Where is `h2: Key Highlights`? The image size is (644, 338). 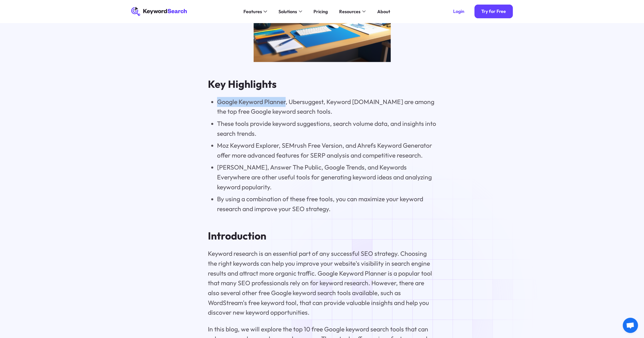 h2: Key Highlights is located at coordinates (322, 84).